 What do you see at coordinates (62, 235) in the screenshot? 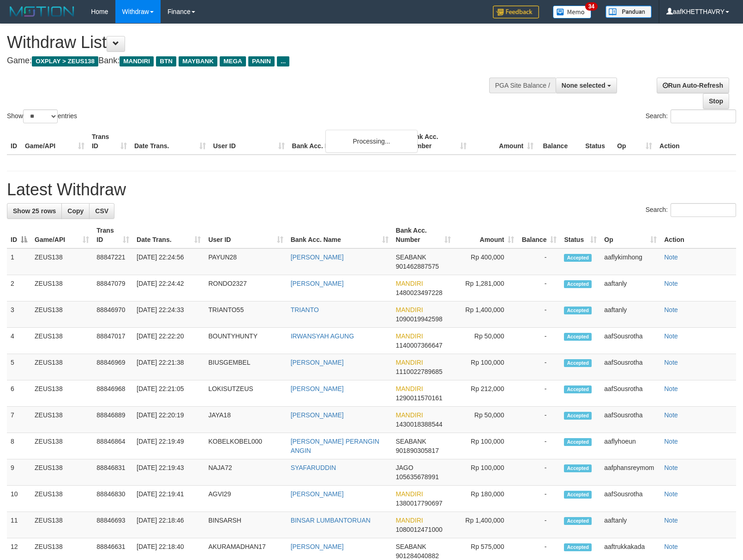
I see `th: Game/API: activate to sort column ascending` at bounding box center [62, 235].